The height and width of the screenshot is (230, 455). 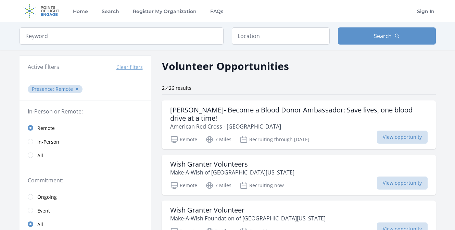 I want to click on a: In-Person, so click(x=85, y=141).